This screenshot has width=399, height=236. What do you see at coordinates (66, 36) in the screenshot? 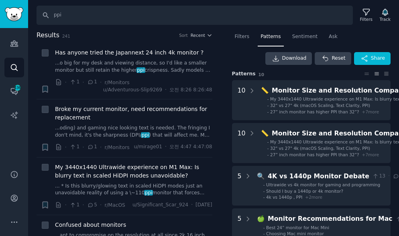
I see `span: 241` at bounding box center [66, 36].